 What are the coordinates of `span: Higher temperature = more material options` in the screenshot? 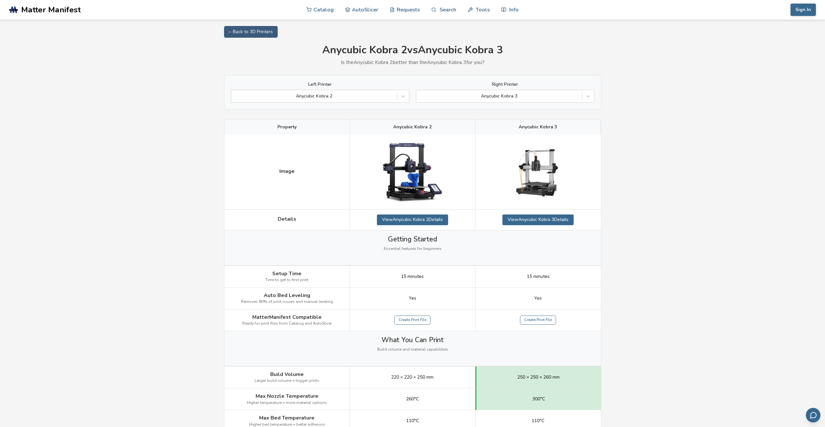 It's located at (287, 403).